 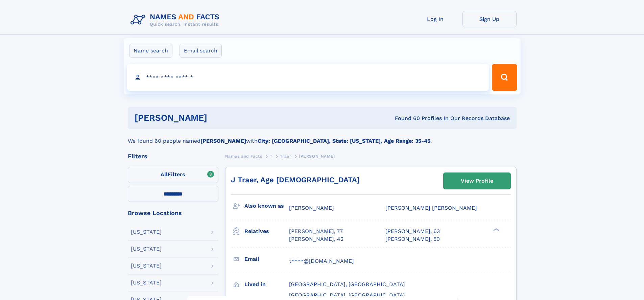 What do you see at coordinates (285, 156) in the screenshot?
I see `span: Traer` at bounding box center [285, 156].